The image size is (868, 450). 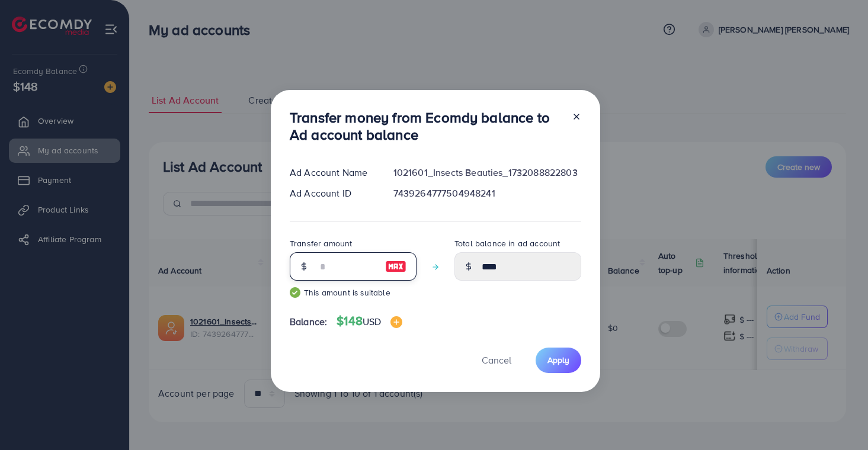 What do you see at coordinates (369, 321) in the screenshot?
I see `h4: $148` at bounding box center [369, 321].